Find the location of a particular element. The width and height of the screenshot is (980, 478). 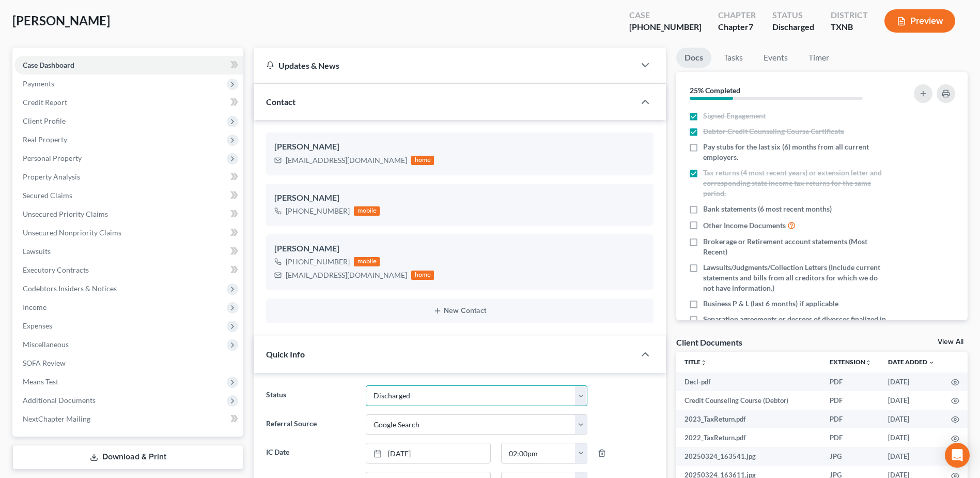

label: Referral Source is located at coordinates (310, 424).